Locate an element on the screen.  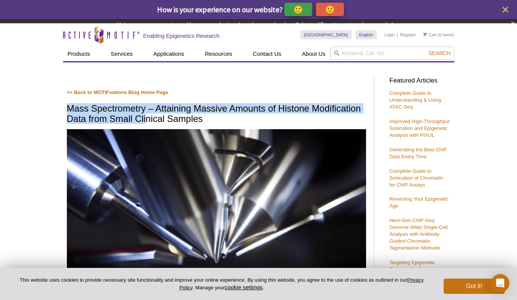
input: Keyword, Cat. No. is located at coordinates (392, 53).